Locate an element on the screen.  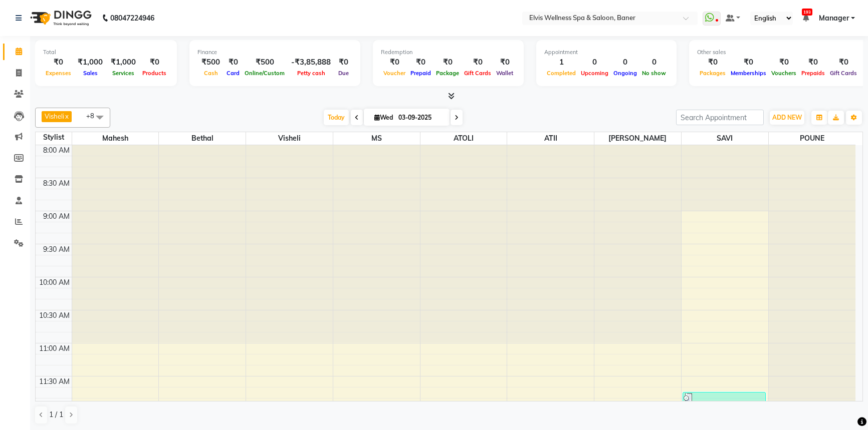
span: Voucher is located at coordinates (395, 73).